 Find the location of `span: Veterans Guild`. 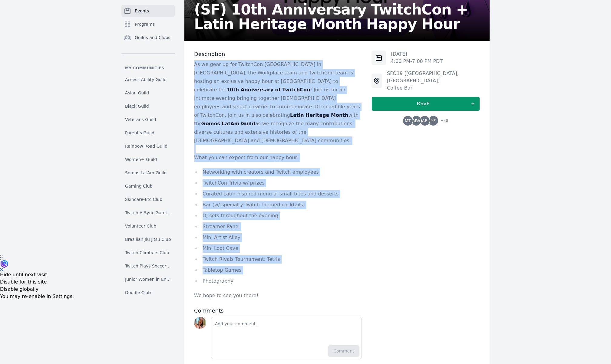

span: Veterans Guild is located at coordinates (140, 119).